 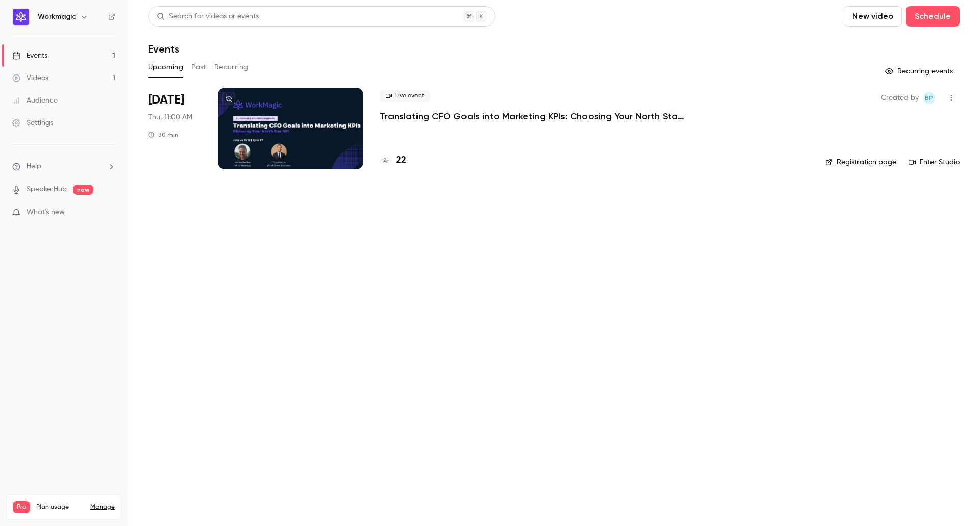 I want to click on span: Brian Plant, so click(x=929, y=98).